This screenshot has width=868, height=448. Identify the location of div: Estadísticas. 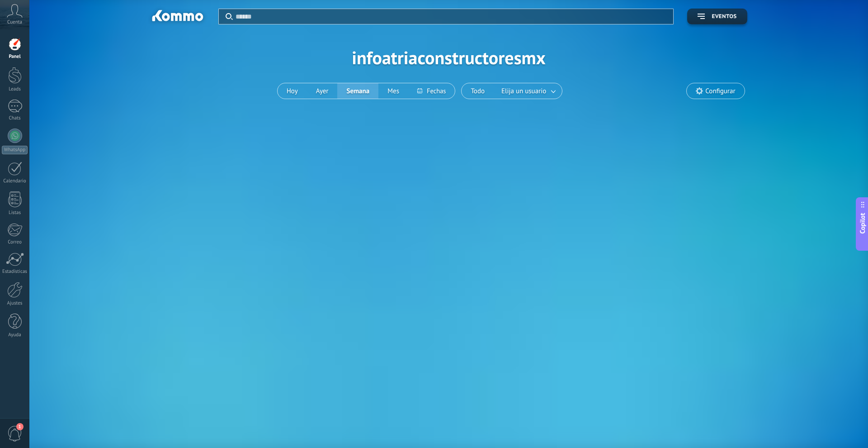
(15, 271).